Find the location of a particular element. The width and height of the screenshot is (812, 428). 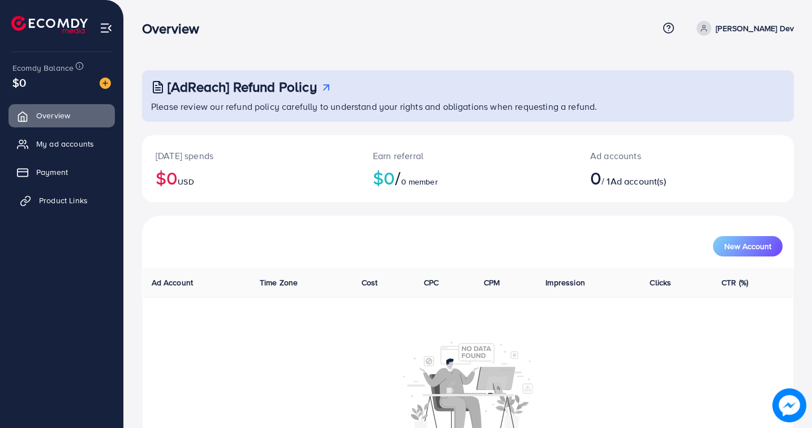

span: Time Zone is located at coordinates (278, 282).